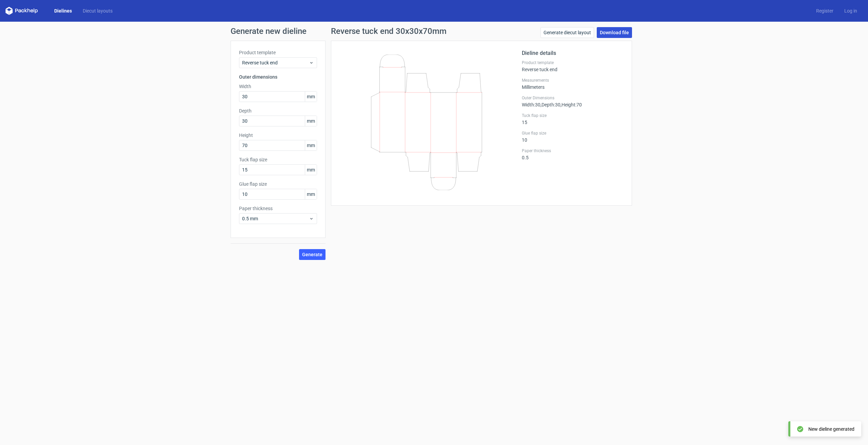  Describe the element at coordinates (573, 137) in the screenshot. I see `div: 10` at that location.